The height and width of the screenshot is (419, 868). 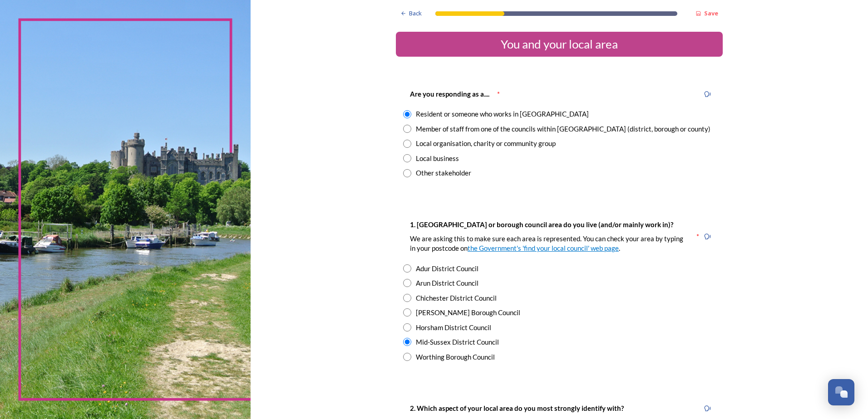 What do you see at coordinates (447, 283) in the screenshot?
I see `div: Arun District Council` at bounding box center [447, 283].